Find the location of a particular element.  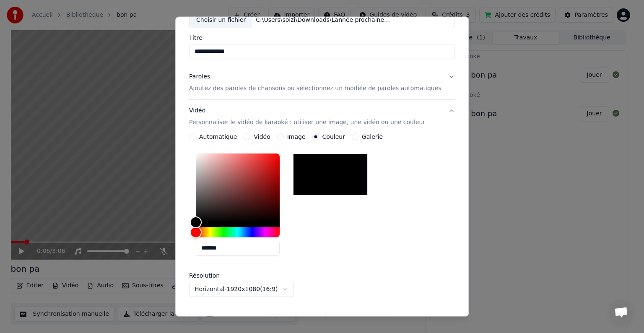

div: Choisir un fichier is located at coordinates (221, 20).